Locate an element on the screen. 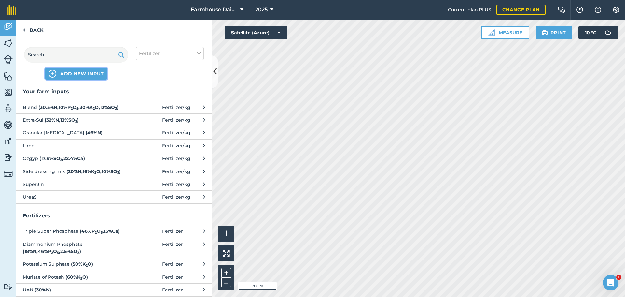 Image resolution: width=625 pixels, height=297 pixels. strong: ( 30 % N ) is located at coordinates (43, 289).